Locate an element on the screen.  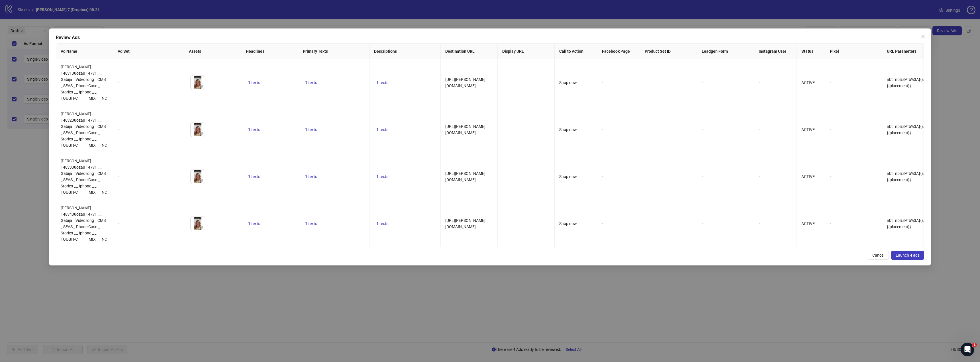
th: Ad Set is located at coordinates (148, 51).